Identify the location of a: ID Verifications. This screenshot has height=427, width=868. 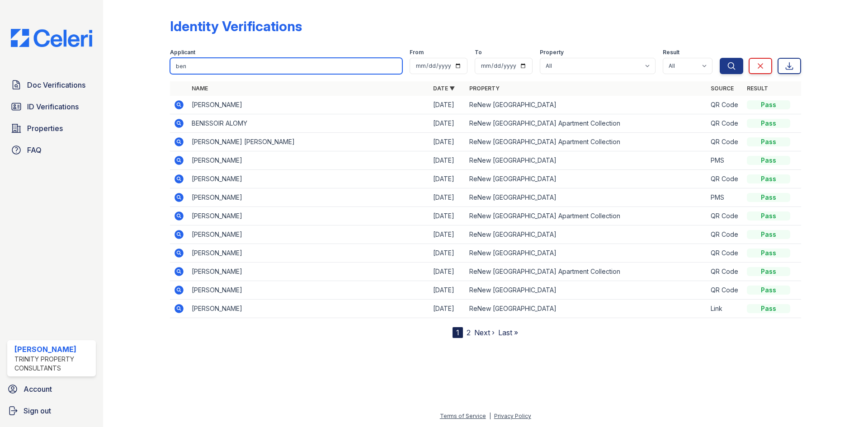
(52, 107).